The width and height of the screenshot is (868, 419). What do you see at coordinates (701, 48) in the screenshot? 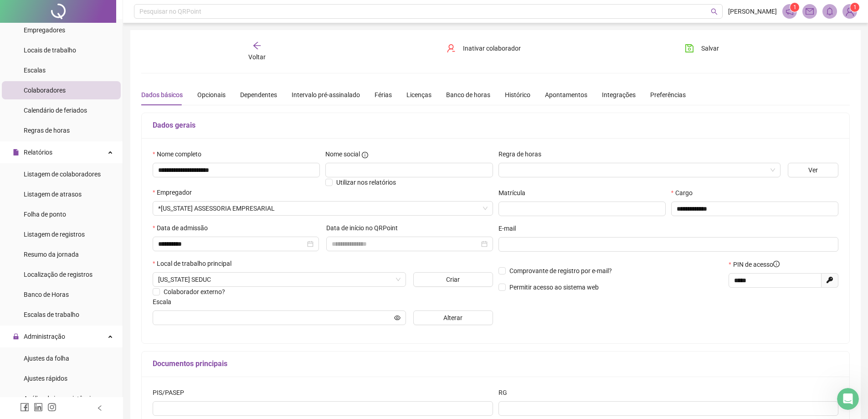
I see `button: Salvar` at bounding box center [701, 48].